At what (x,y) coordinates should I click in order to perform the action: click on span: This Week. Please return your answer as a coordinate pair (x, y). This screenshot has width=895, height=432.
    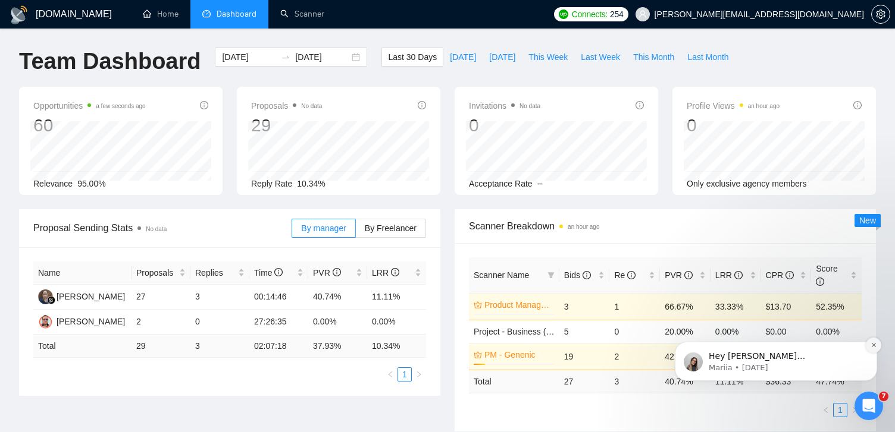
    Looking at the image, I should click on (548, 57).